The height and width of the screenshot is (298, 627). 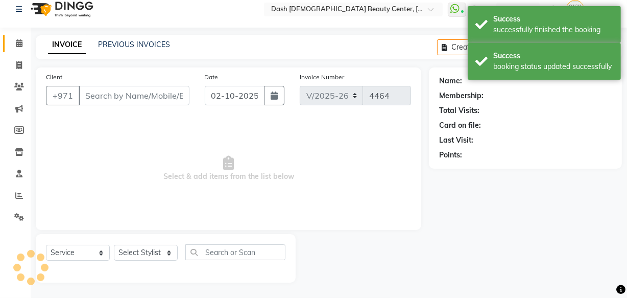 What do you see at coordinates (450, 81) in the screenshot?
I see `div: Name:` at bounding box center [450, 81].